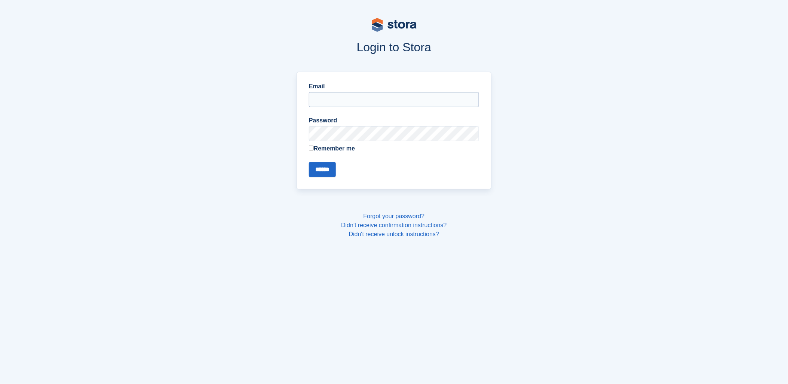  What do you see at coordinates (394, 25) in the screenshot?
I see `img: stora-logo-53a41332b3708ae10de48c4981b4e9114cc0af31d8433b30ea865607fb682f29.svg` at bounding box center [394, 25].